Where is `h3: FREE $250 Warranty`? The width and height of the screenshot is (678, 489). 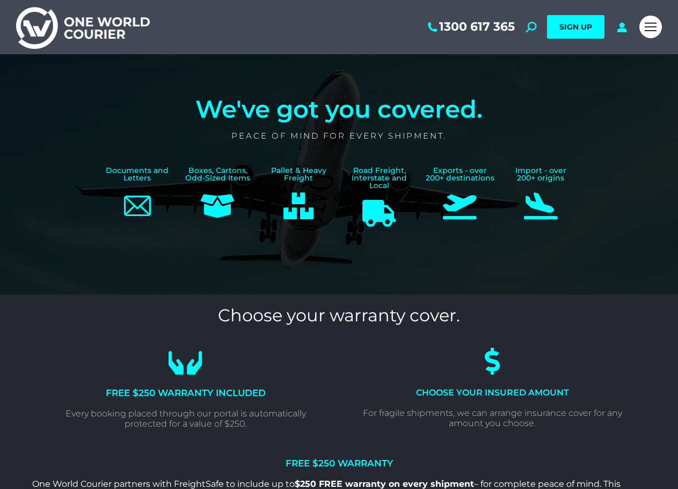 h3: FREE $250 Warranty is located at coordinates (339, 463).